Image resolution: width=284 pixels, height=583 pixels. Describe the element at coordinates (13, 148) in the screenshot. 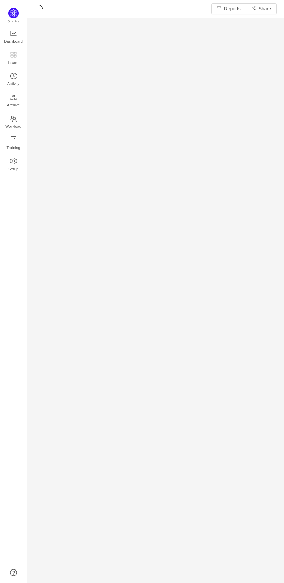

I see `span: Training` at that location.